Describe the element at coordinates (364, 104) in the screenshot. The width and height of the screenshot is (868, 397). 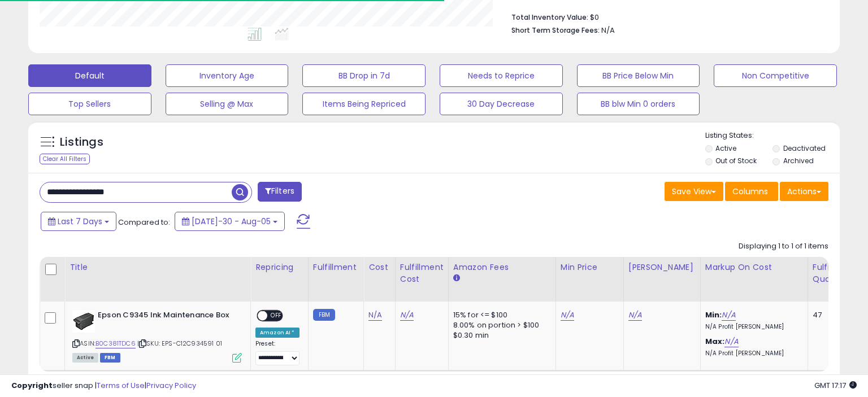
I see `button: Items Being Repriced` at that location.